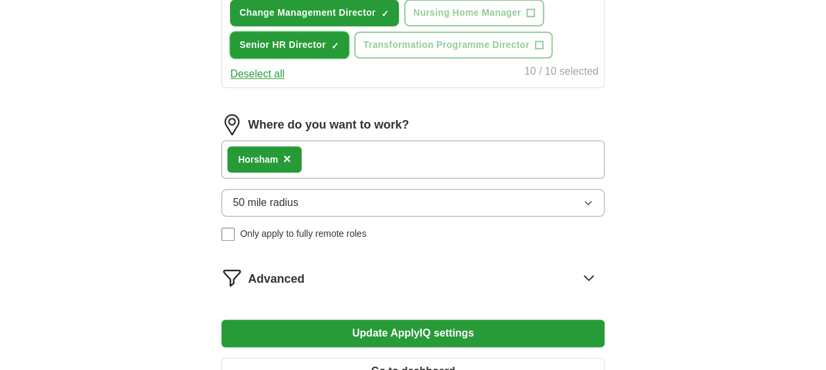 The width and height of the screenshot is (826, 370). What do you see at coordinates (257, 160) in the screenshot?
I see `div: Horsham` at bounding box center [257, 160].